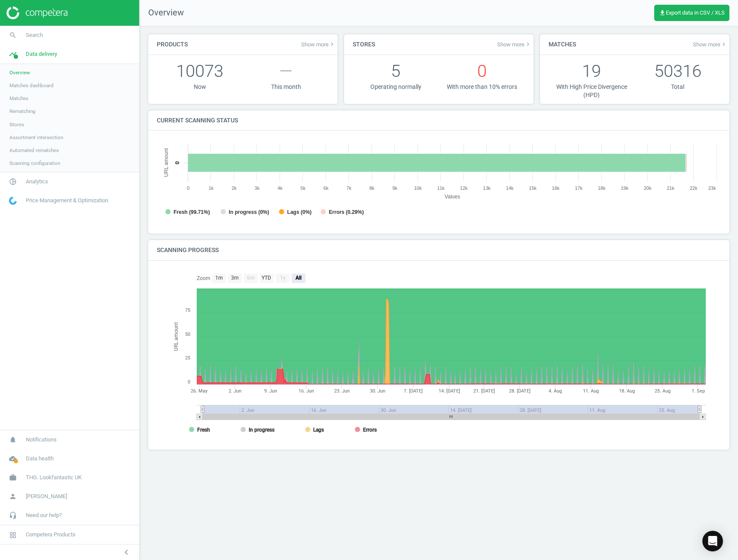 The image size is (738, 560). Describe the element at coordinates (35, 163) in the screenshot. I see `span: Scanning configuration` at that location.